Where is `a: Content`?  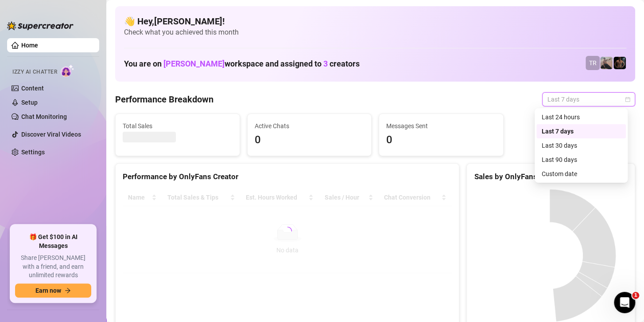
a: Content is located at coordinates (33, 88).